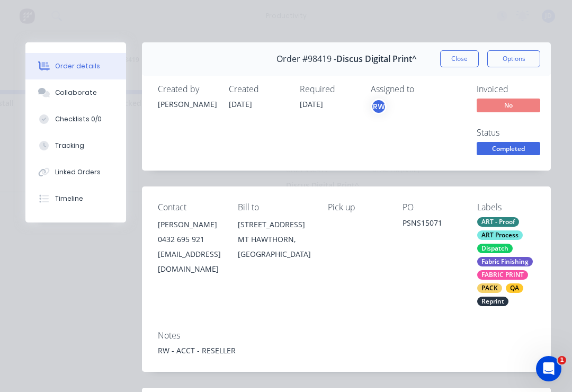 The image size is (572, 392). Describe the element at coordinates (509, 150) in the screenshot. I see `button: Completed` at that location.